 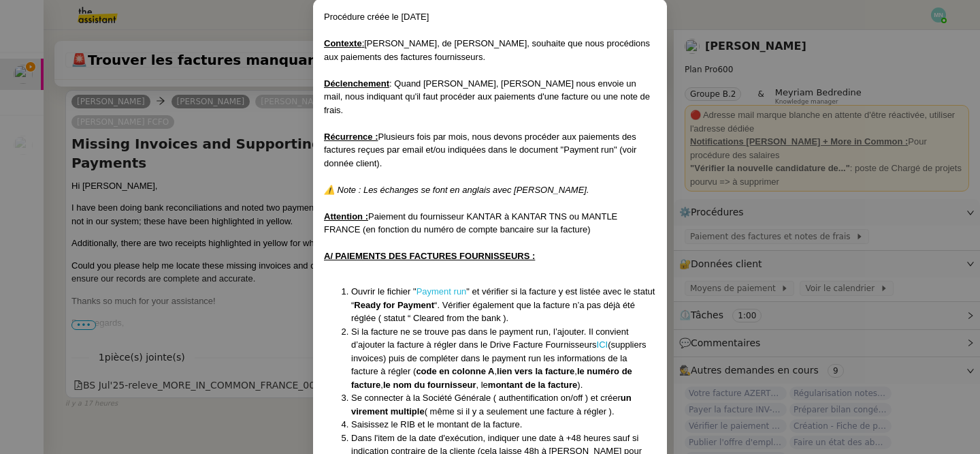 What do you see at coordinates (492, 404) in the screenshot?
I see `strong: un virement multiple` at bounding box center [492, 404].